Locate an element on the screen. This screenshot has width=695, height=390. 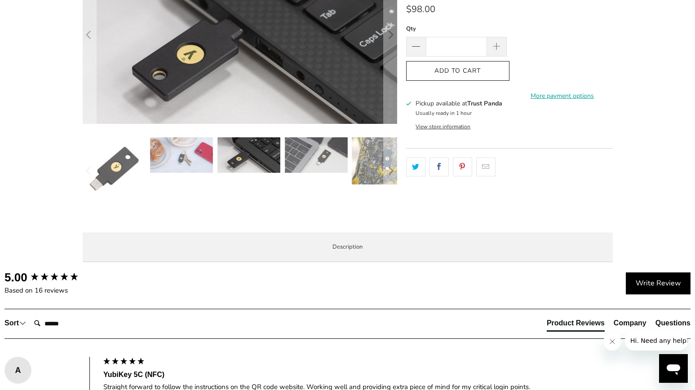
div: Overall product rating out of 5: 5.00 is located at coordinates (52, 278).